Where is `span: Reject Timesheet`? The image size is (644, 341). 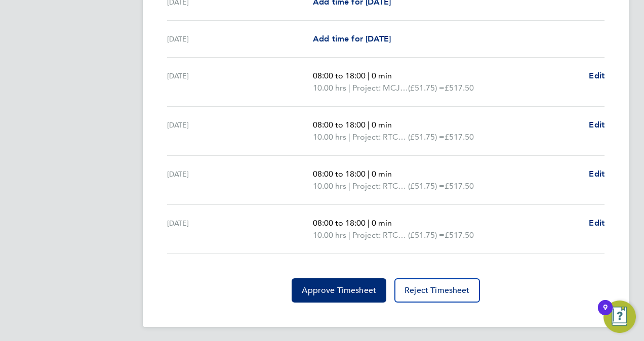
span: Reject Timesheet is located at coordinates (437, 290).